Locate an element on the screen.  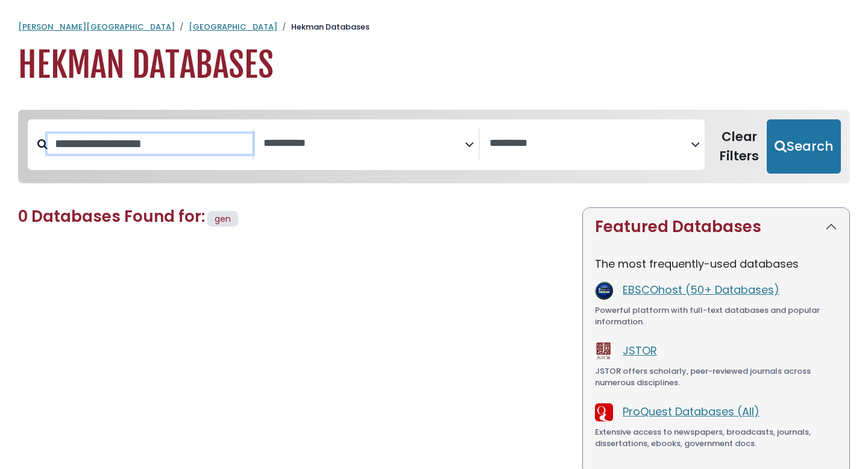
a: JSTOR is located at coordinates (640, 350).